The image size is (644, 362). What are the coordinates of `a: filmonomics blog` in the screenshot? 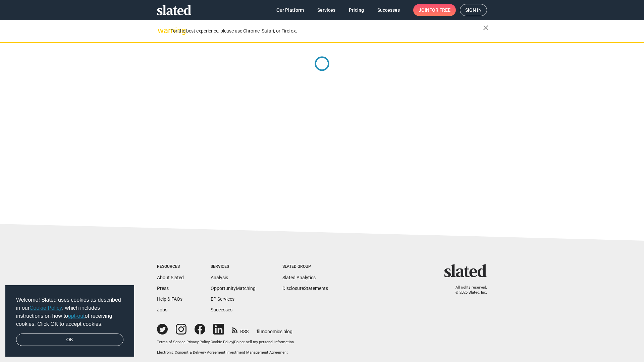 It's located at (274, 329).